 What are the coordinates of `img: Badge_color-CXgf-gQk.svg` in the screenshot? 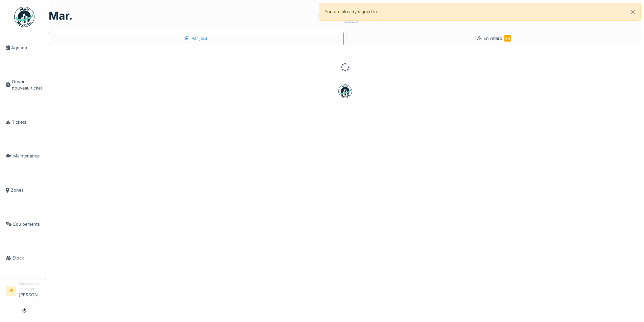 It's located at (24, 17).